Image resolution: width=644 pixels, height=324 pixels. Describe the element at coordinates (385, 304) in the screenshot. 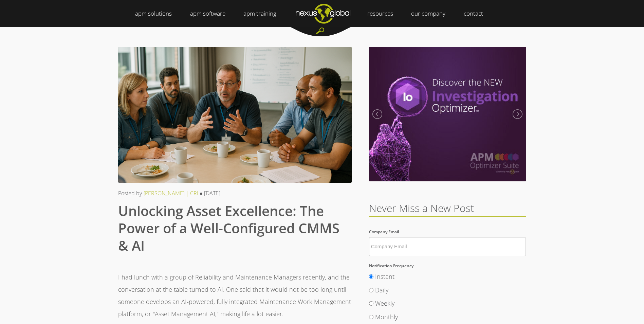

I see `span: Weekly` at that location.